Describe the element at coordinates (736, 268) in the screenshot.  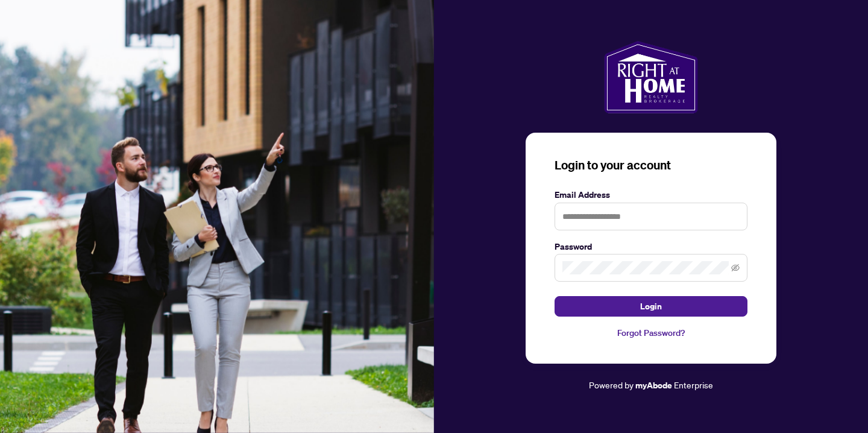
I see `span: eye-invisible` at that location.